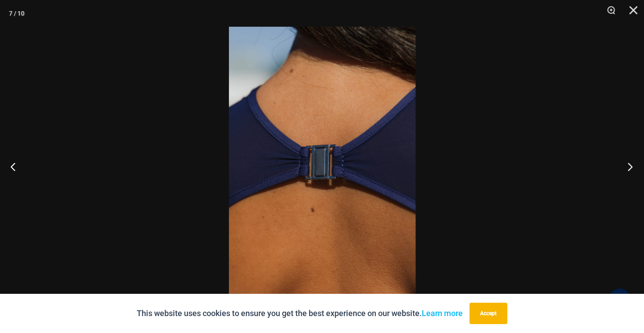 The image size is (644, 333). What do you see at coordinates (16, 13) in the screenshot?
I see `div: 7 / 10` at bounding box center [16, 13].